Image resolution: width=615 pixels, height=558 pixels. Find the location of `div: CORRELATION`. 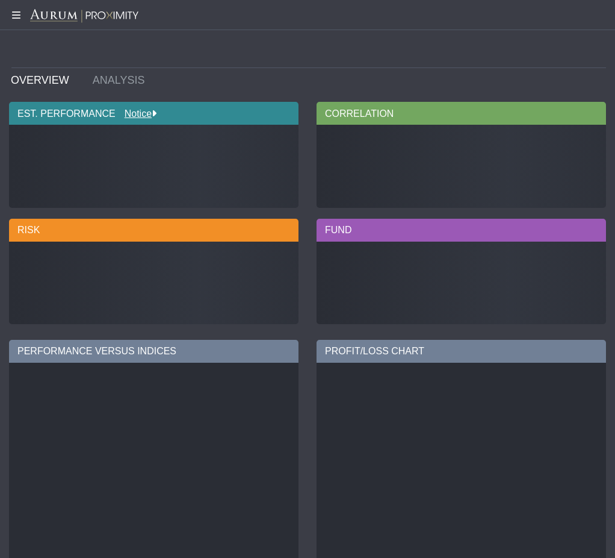

div: CORRELATION is located at coordinates (461, 113).